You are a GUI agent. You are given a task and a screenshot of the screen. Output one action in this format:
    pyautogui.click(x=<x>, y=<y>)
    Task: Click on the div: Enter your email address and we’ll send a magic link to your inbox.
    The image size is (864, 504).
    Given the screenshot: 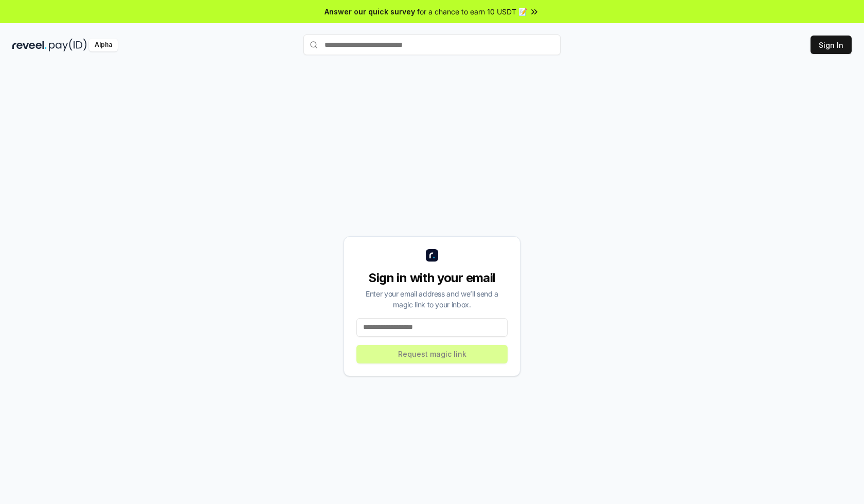 What is the action you would take?
    pyautogui.click(x=432, y=299)
    